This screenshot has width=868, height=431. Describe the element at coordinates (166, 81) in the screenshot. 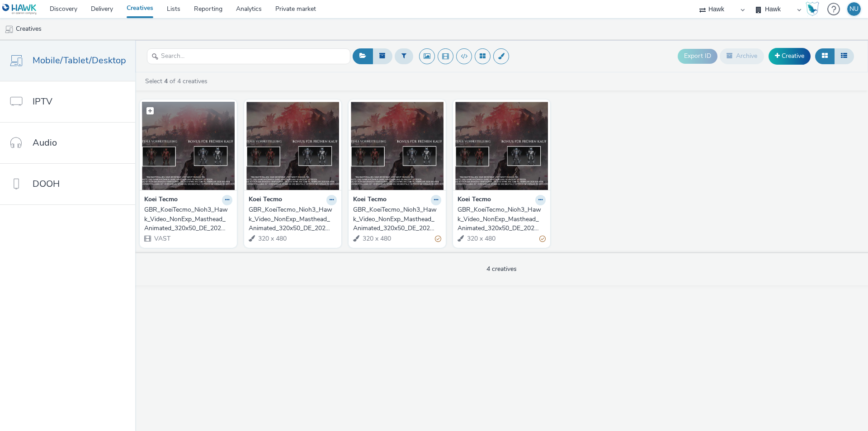

I see `strong: 4` at that location.